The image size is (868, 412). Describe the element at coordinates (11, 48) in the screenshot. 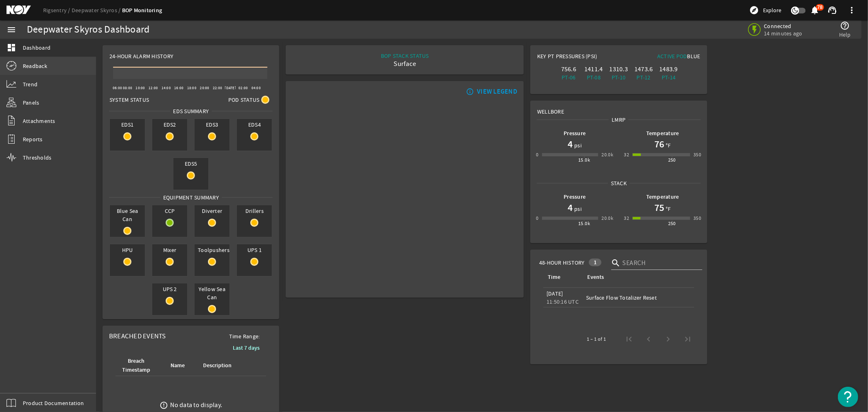

I see `mat-icon: dashboard` at that location.